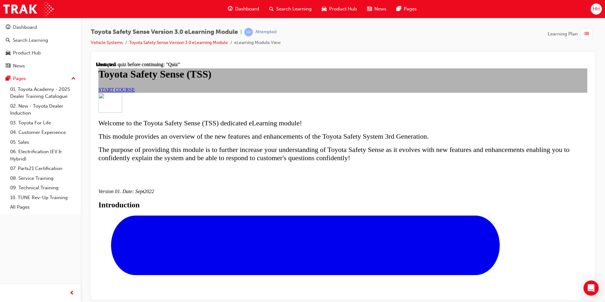 Image resolution: width=605 pixels, height=302 pixels. I want to click on div: Dashboard, so click(25, 27).